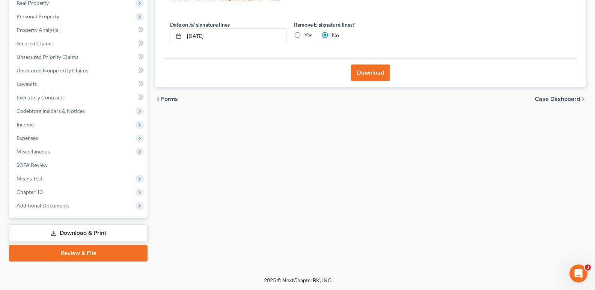 The height and width of the screenshot is (290, 595). I want to click on input: MM/DD/YYYY, so click(235, 36).